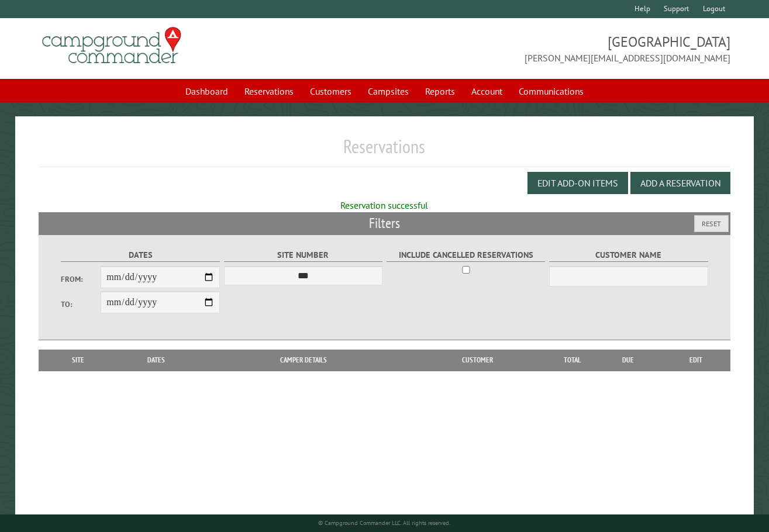 This screenshot has height=532, width=769. Describe the element at coordinates (303, 255) in the screenshot. I see `label: Site Number` at that location.